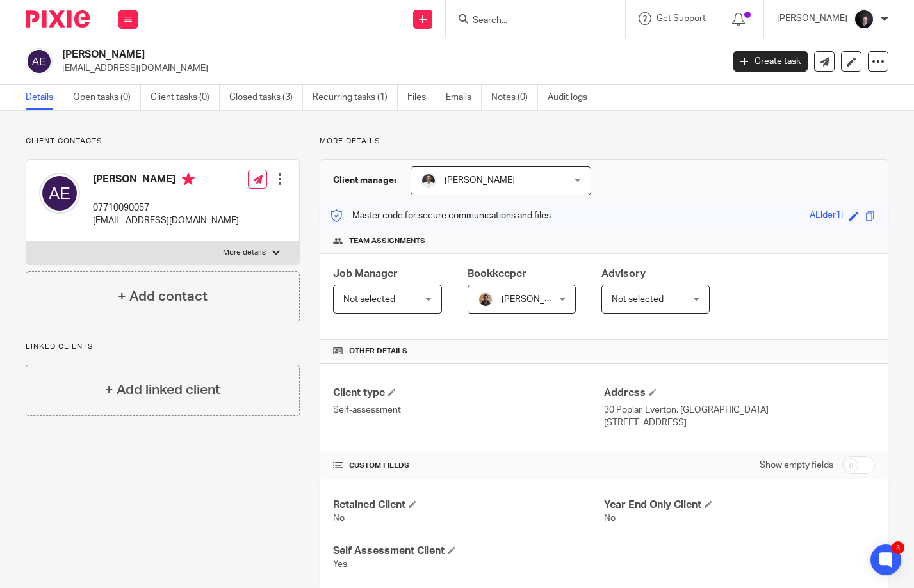 The width and height of the screenshot is (914, 588). I want to click on span: Team assignments, so click(387, 242).